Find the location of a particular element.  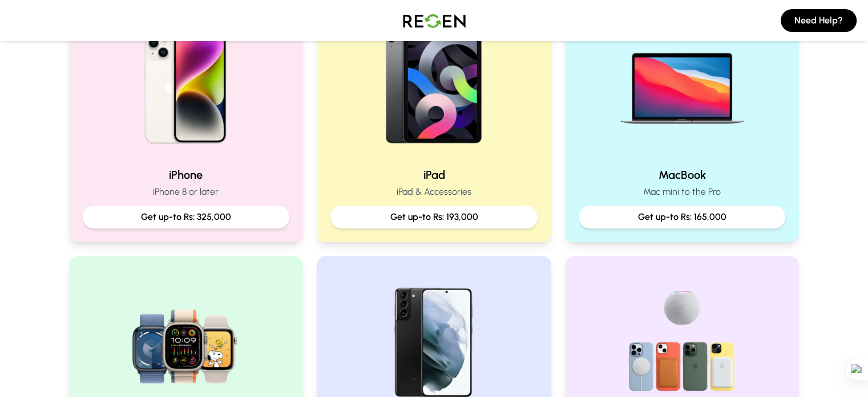

p: Get up-to Rs: 165,000 is located at coordinates (682, 217).